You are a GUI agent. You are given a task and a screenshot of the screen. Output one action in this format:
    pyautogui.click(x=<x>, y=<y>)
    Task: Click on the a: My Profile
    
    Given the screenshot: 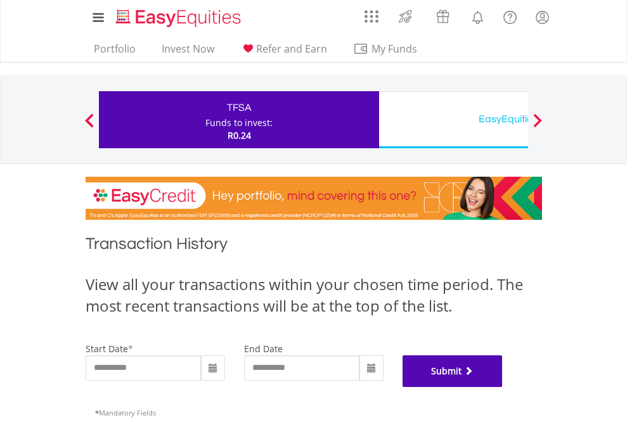 What is the action you would take?
    pyautogui.click(x=542, y=17)
    